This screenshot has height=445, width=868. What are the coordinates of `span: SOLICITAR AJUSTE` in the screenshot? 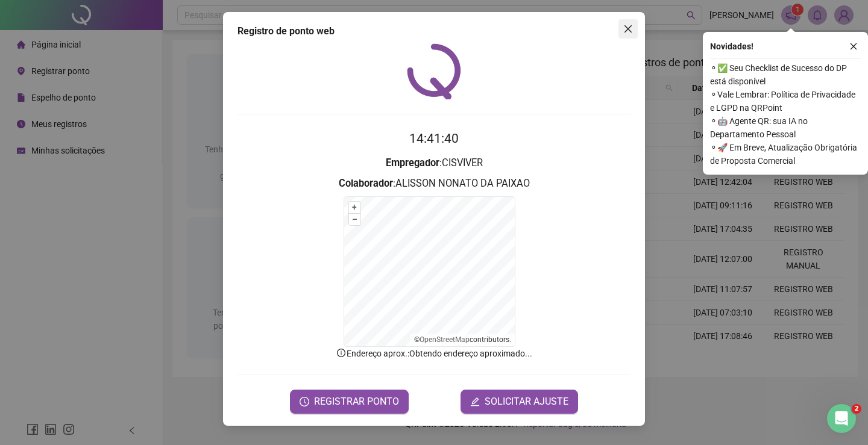 It's located at (526, 402).